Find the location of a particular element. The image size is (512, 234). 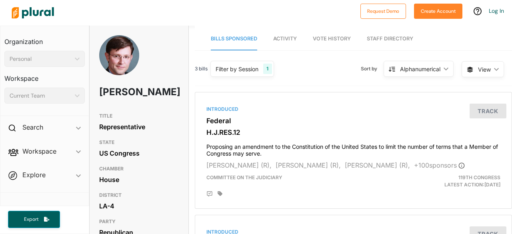

h2: Search is located at coordinates (33, 127).